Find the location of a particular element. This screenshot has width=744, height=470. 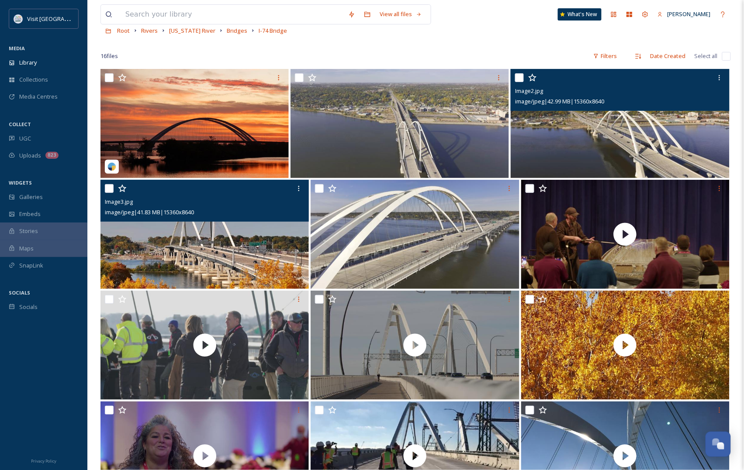

span: Galleries is located at coordinates (31, 197).